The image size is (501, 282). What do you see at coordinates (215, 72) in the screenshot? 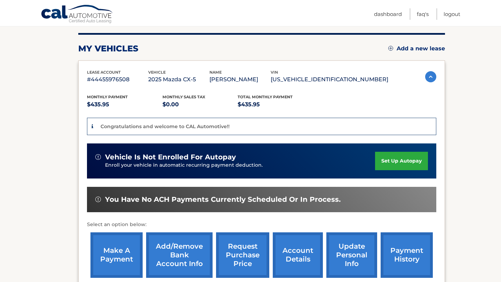
I see `span: name` at bounding box center [215, 72].